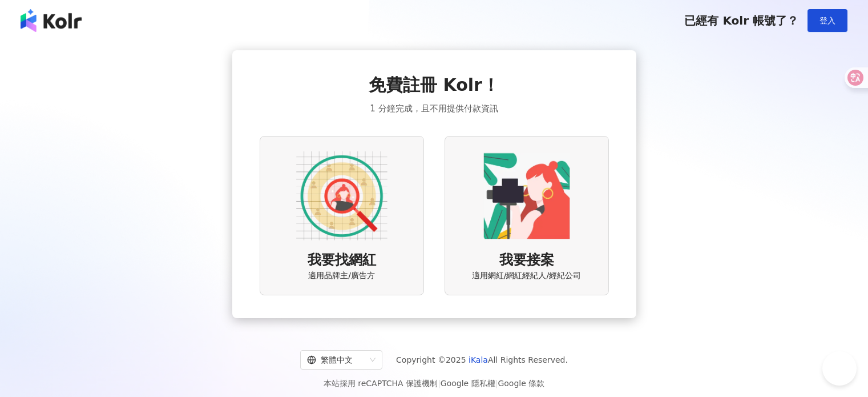  I want to click on span: 已經有 Kolr 帳號了？, so click(741, 21).